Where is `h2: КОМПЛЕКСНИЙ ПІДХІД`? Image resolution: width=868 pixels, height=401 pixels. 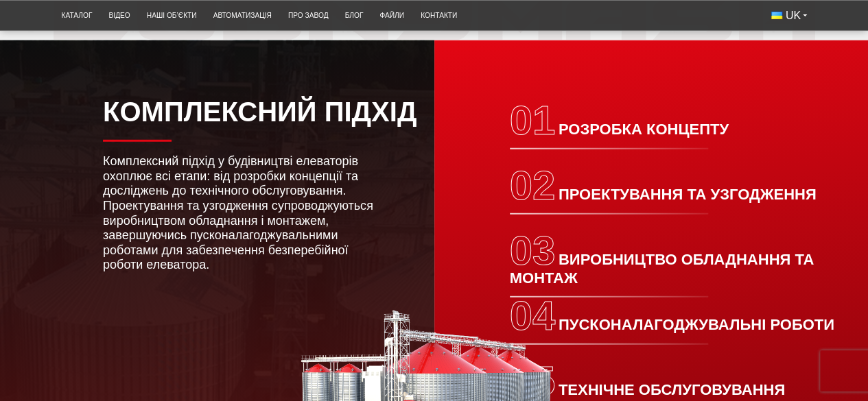 h2: КОМПЛЕКСНИЙ ПІДХІД is located at coordinates (269, 119).